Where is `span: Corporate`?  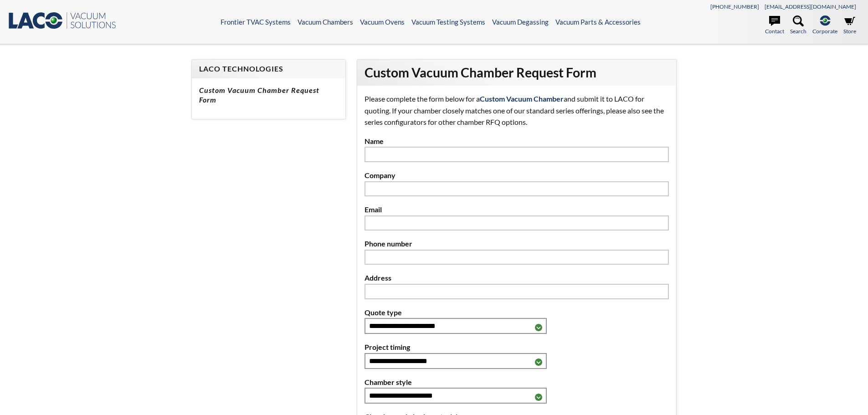
span: Corporate is located at coordinates (824, 31).